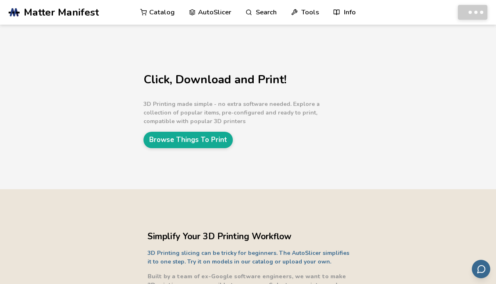 The height and width of the screenshot is (284, 496). What do you see at coordinates (246, 80) in the screenshot?
I see `h1: Click, Download and Print!` at bounding box center [246, 80].